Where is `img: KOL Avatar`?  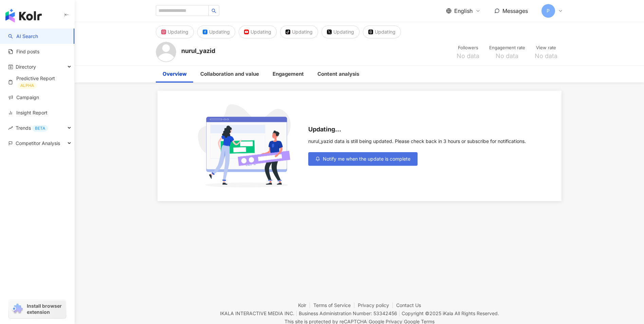
img: KOL Avatar is located at coordinates (166, 52).